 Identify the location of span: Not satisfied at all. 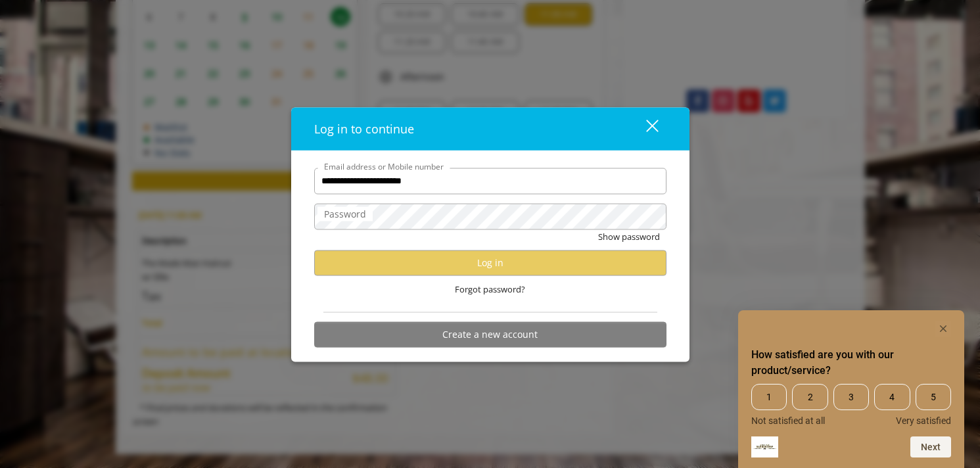
(788, 421).